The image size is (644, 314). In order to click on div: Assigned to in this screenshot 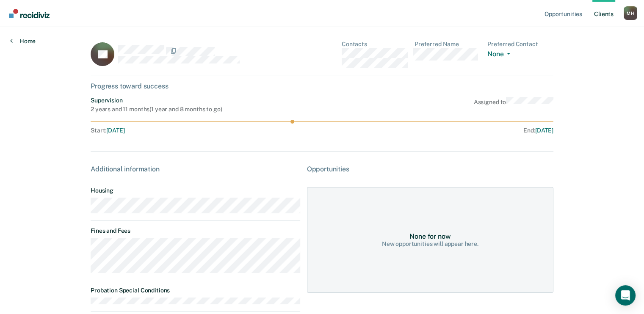, I will do `click(513, 105)`.